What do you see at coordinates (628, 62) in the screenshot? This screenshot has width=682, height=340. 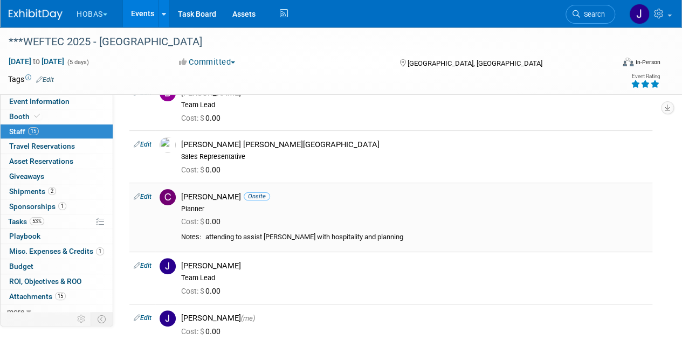 I see `img: Format-Inperson.png` at bounding box center [628, 62].